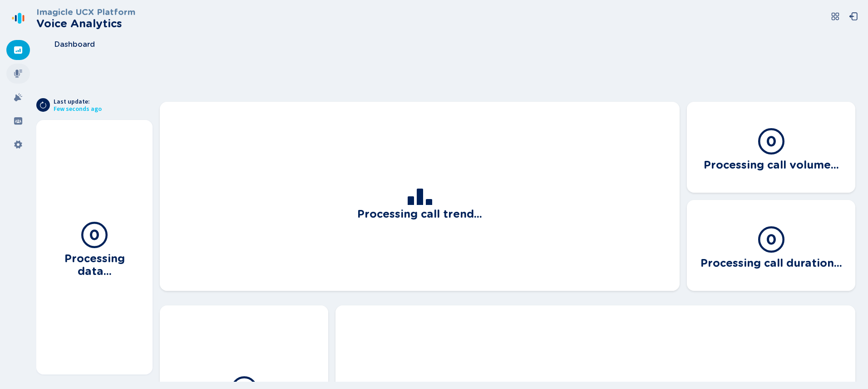  What do you see at coordinates (86, 12) in the screenshot?
I see `h3: Imagicle UCX Platform` at bounding box center [86, 12].